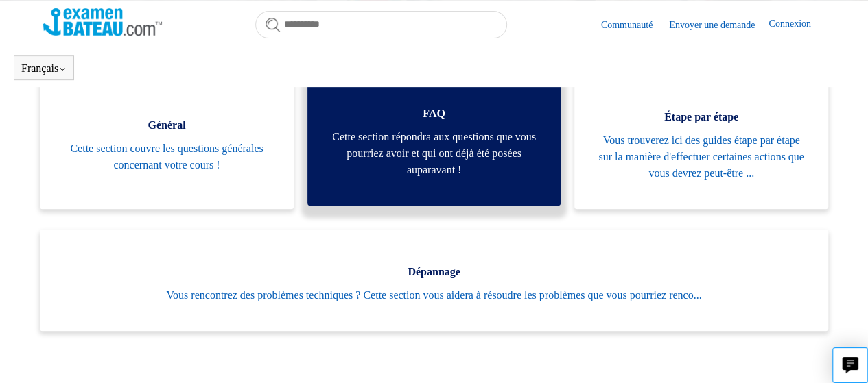 This screenshot has height=383, width=868. Describe the element at coordinates (701, 142) in the screenshot. I see `a: Étape par étape Vous trouverez ici des guides étape par étape sur la manière d'effectuer certaine...` at that location.